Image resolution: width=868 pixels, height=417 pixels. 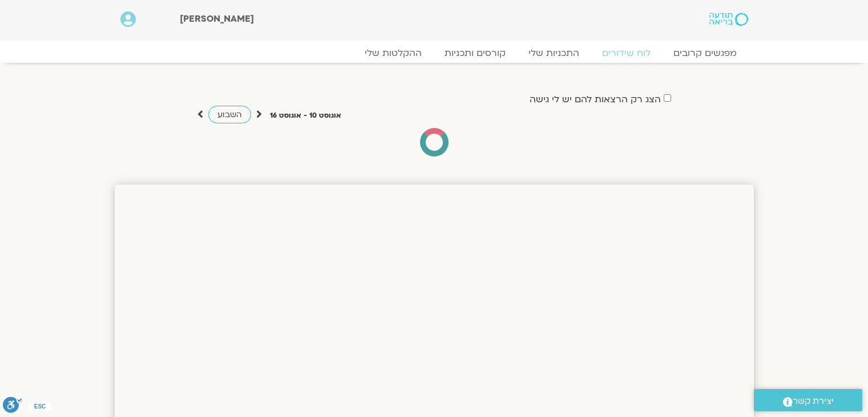 What do you see at coordinates (305, 116) in the screenshot?
I see `p: אוגוסט 10 - אוגוסט 16` at bounding box center [305, 116].